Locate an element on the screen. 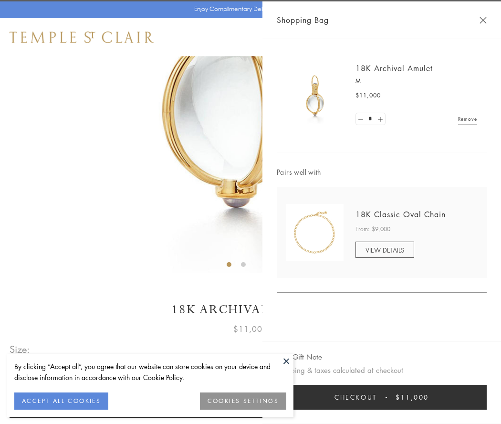 This screenshot has width=501, height=424. a: Set quantity to 0 is located at coordinates (361, 119).